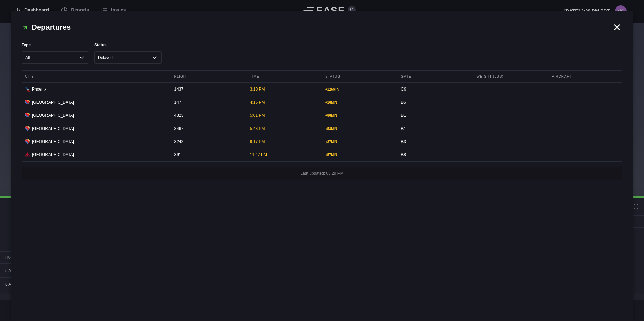 The image size is (644, 321). Describe the element at coordinates (208, 142) in the screenshot. I see `div: 3242` at that location.